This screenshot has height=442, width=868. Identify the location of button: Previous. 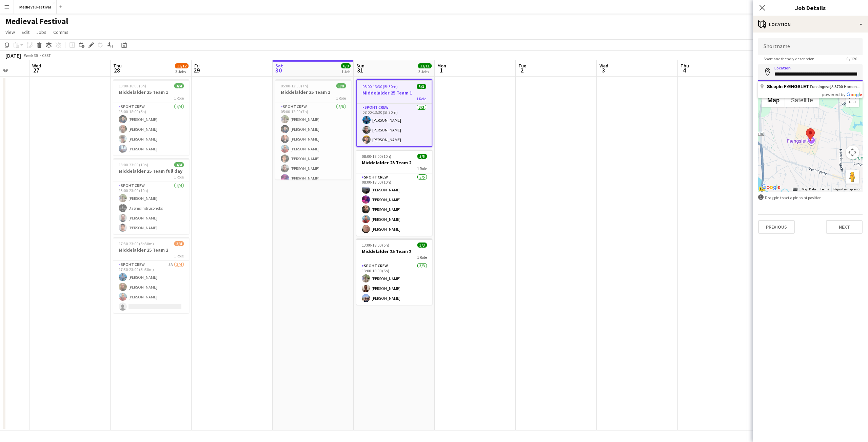
(776, 227).